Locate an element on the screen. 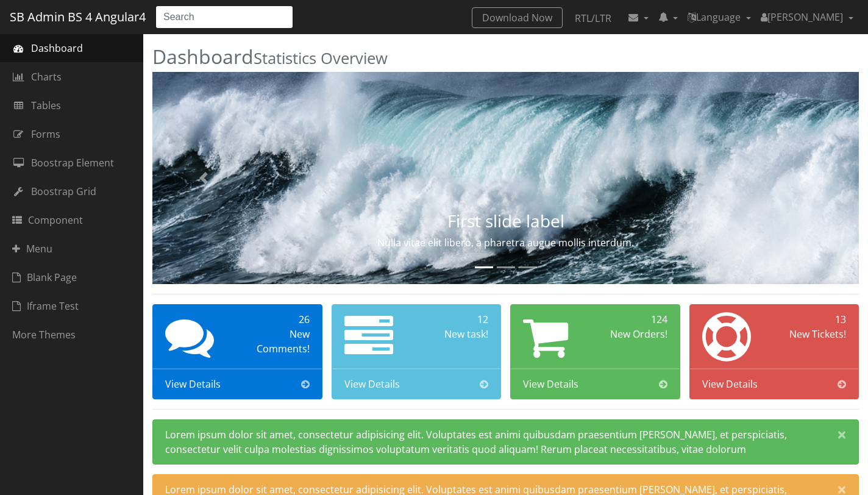 This screenshot has width=868, height=495. h3: First slide label is located at coordinates (506, 221).